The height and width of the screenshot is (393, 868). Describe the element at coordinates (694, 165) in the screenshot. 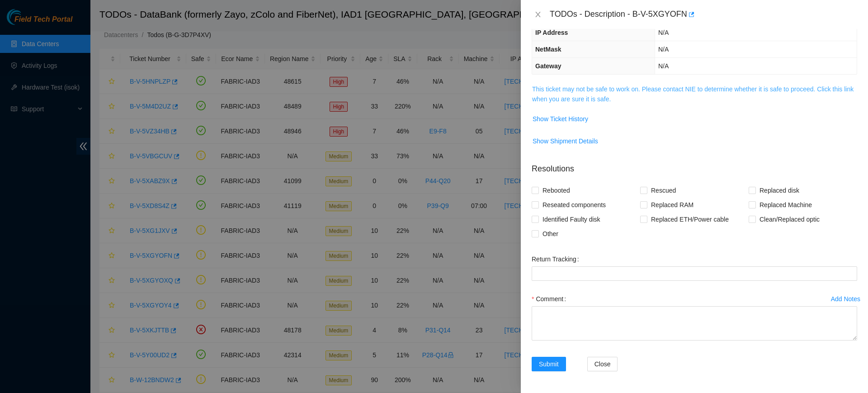

I see `p: Resolutions` at that location.